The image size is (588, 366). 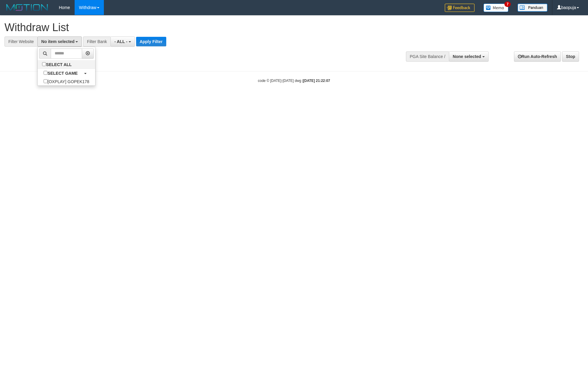 I want to click on button: No item selected, so click(x=59, y=41).